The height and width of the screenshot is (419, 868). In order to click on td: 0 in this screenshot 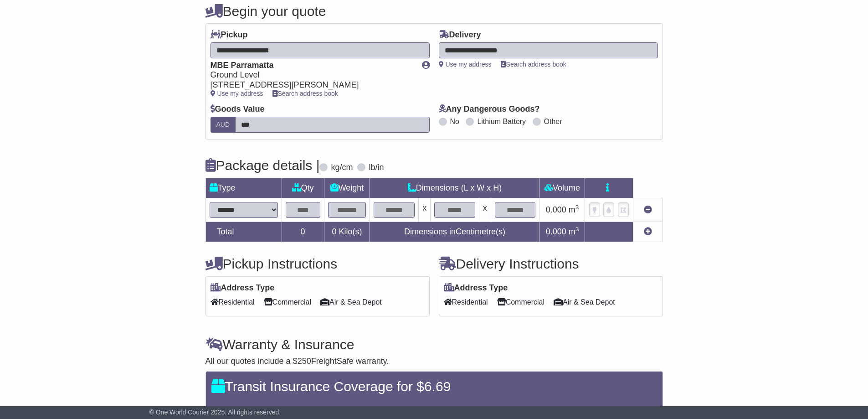, I will do `click(303, 231)`.